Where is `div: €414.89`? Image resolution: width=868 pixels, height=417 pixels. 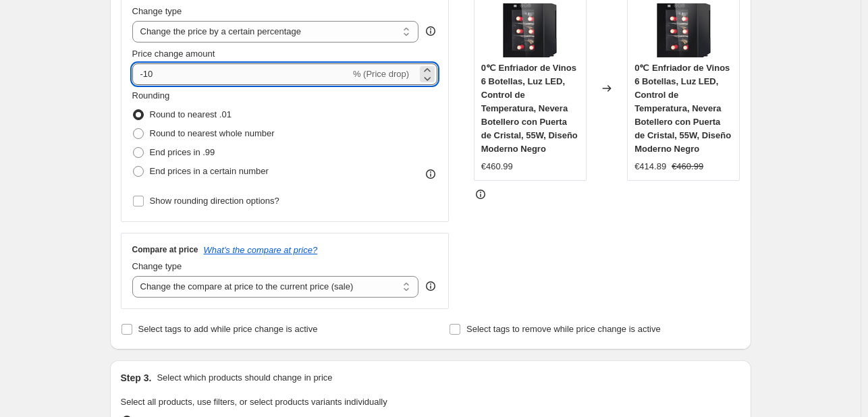
div: €414.89 is located at coordinates (650, 167).